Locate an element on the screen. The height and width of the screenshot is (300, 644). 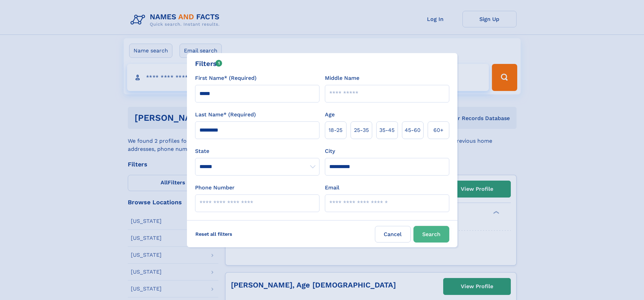
span: 25‑35 is located at coordinates (361, 130).